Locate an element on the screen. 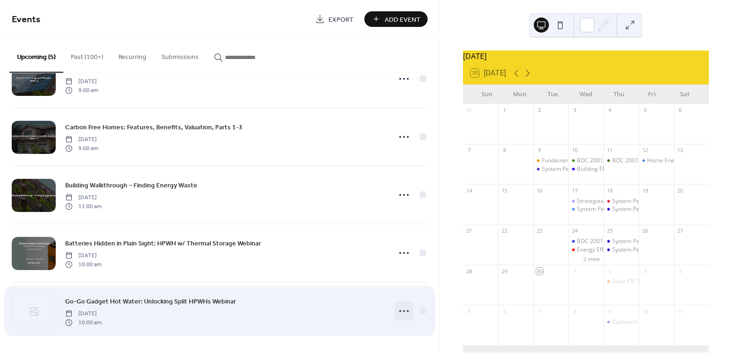  a: Add Event is located at coordinates (396, 19).